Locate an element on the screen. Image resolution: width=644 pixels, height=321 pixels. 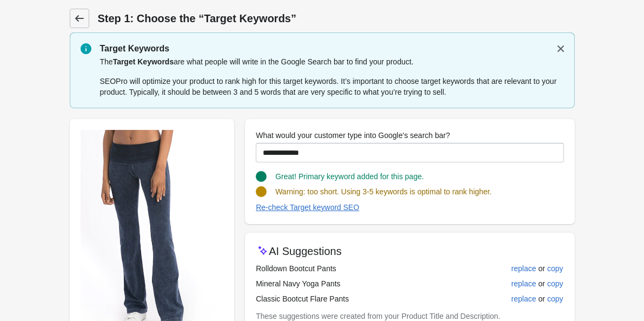
td: Rolldown Bootcut Pants is located at coordinates (355, 269).